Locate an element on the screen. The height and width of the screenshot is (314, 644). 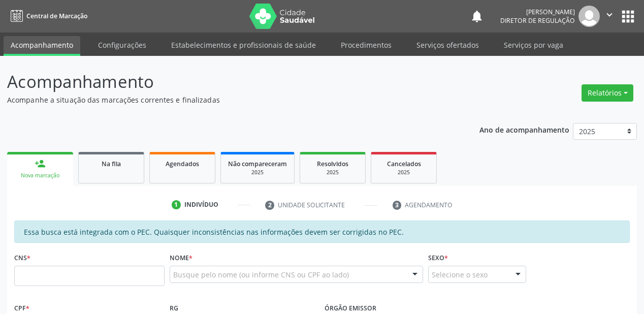
p: Acompanhe a situação das marcações correntes e finalizadas is located at coordinates (227, 99).